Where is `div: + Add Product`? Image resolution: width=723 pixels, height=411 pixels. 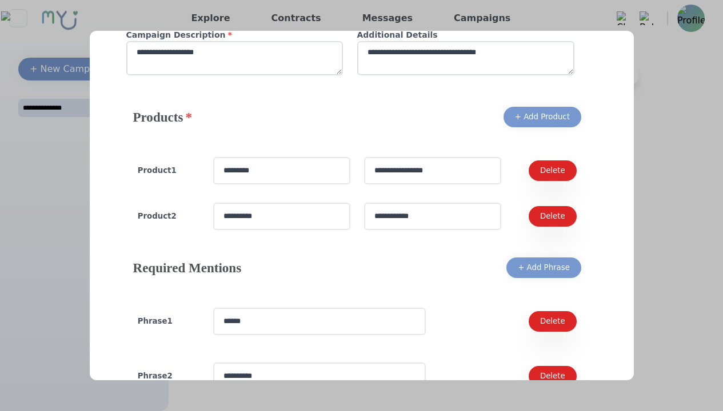 div: + Add Product is located at coordinates (542, 117).